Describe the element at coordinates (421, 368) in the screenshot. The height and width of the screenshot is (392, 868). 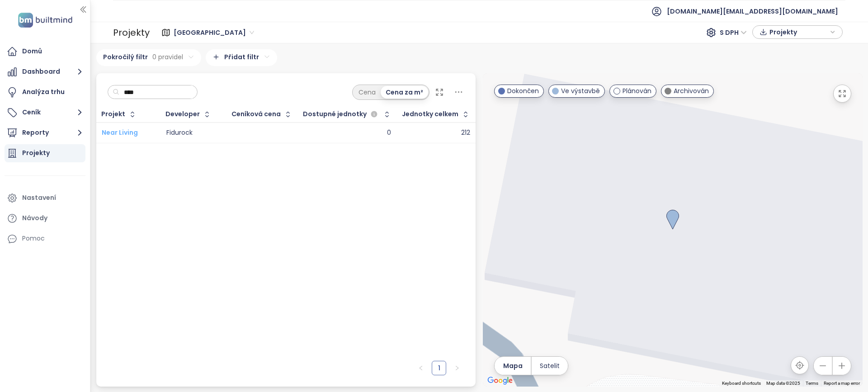
I see `li: Předchozí strana` at that location.